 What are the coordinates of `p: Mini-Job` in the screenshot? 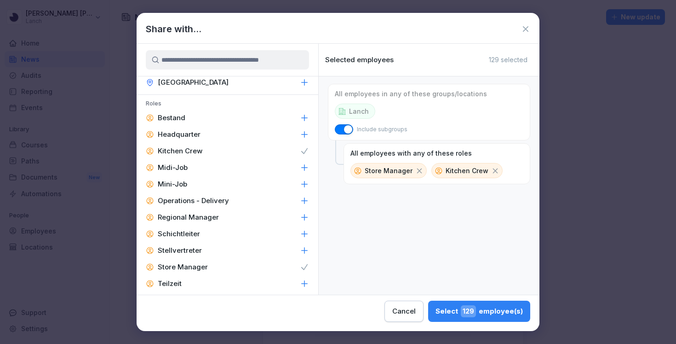 It's located at (173, 184).